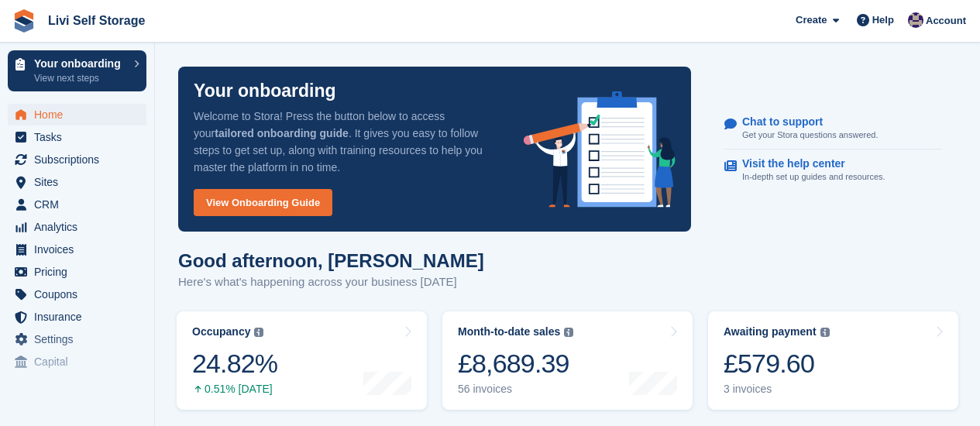 The image size is (980, 426). Describe the element at coordinates (776, 364) in the screenshot. I see `div: £579.60` at that location.